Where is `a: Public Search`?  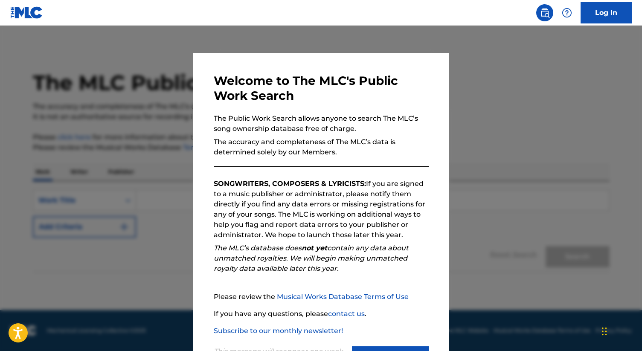
a: Public Search is located at coordinates (545, 13).